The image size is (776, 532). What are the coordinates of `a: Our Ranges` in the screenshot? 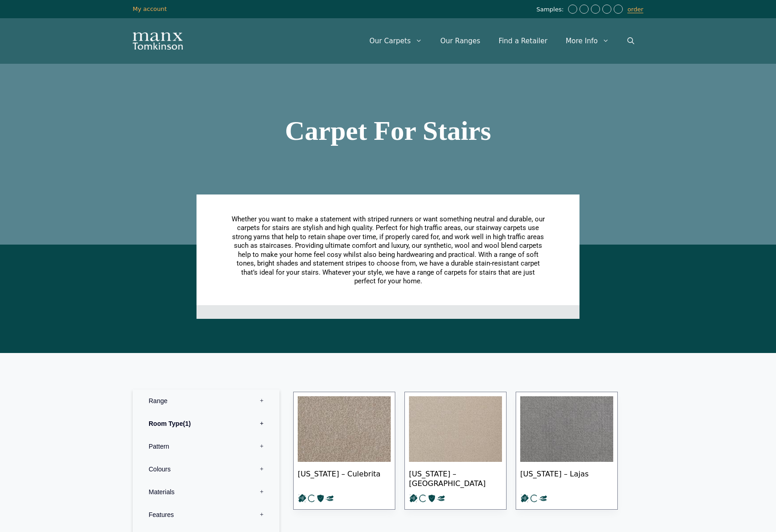 It's located at (461, 41).